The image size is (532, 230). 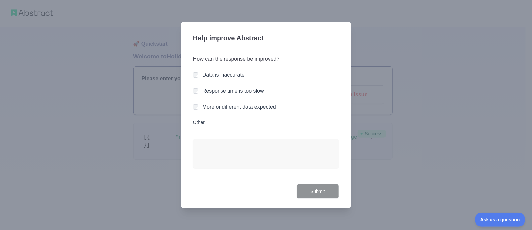 I want to click on label: Response time is too slow, so click(x=233, y=91).